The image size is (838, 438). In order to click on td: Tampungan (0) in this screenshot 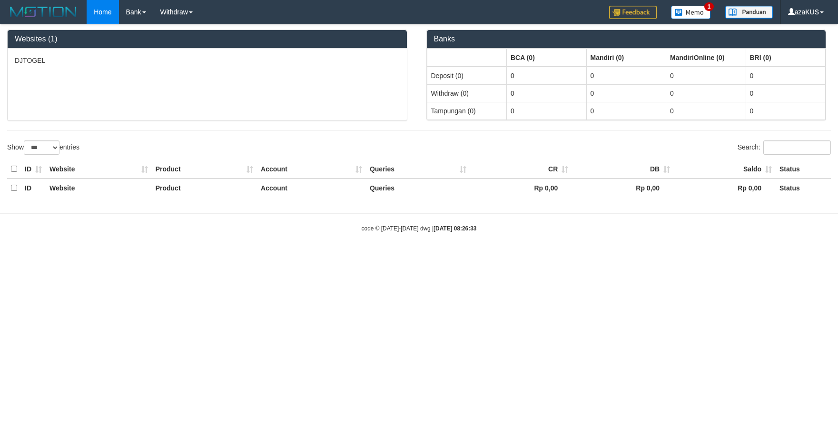, I will do `click(467, 110)`.